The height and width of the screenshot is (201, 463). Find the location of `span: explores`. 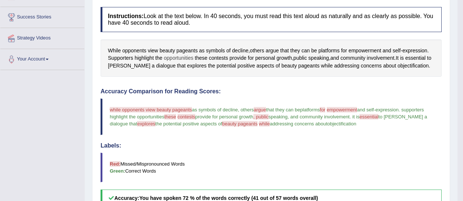

span: explores is located at coordinates (146, 123).